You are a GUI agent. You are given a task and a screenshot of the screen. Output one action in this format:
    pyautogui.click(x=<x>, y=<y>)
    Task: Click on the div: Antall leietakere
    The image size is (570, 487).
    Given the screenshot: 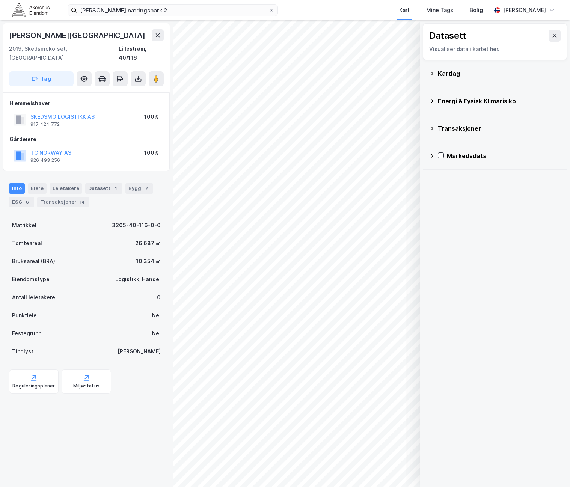 What is the action you would take?
    pyautogui.click(x=33, y=297)
    